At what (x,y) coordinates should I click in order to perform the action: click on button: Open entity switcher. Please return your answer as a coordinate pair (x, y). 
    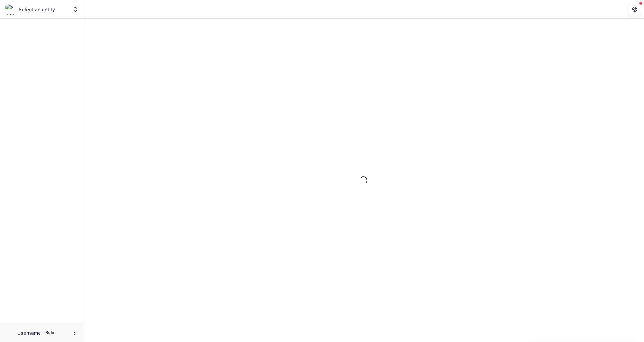
    Looking at the image, I should click on (75, 9).